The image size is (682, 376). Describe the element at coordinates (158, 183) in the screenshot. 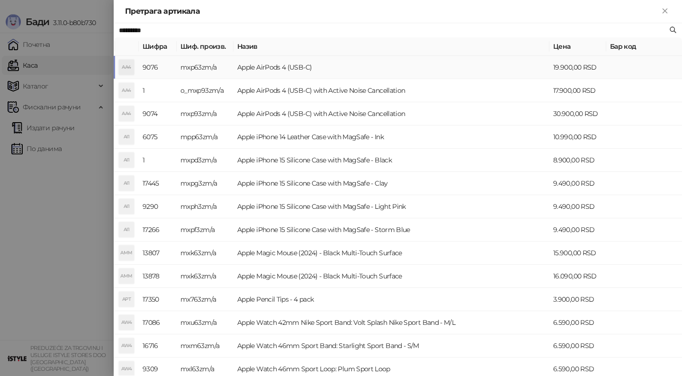

I see `td: 17445` at that location.